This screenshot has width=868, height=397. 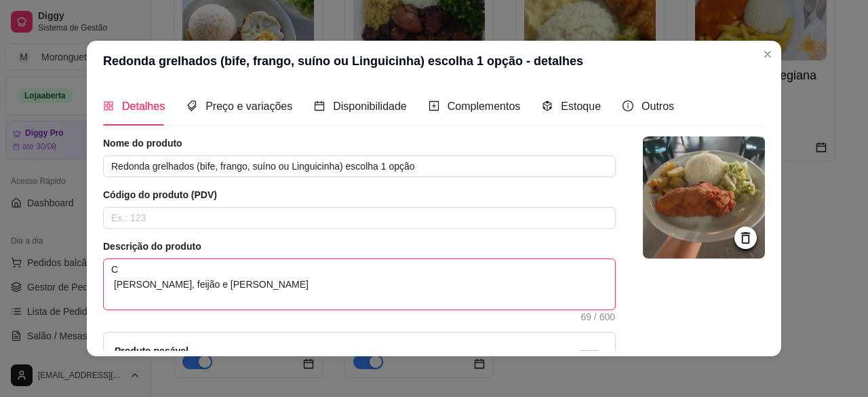 What do you see at coordinates (434, 106) in the screenshot?
I see `span: plus-square` at bounding box center [434, 106].